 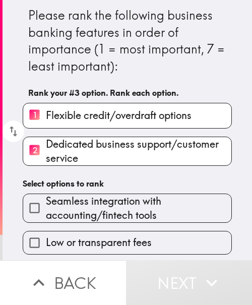 I want to click on button: Seamless integration with accounting/fintech tools, so click(x=127, y=208).